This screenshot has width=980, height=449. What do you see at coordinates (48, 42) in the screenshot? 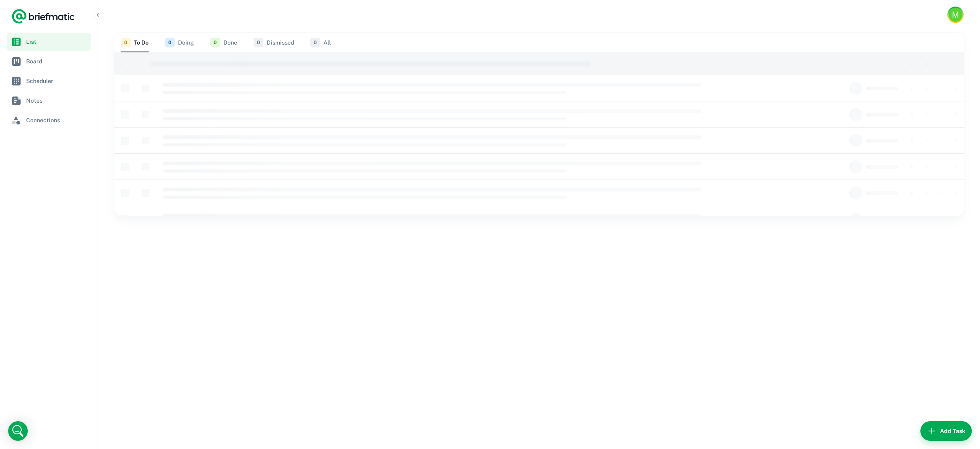
I see `a: List` at bounding box center [48, 42].